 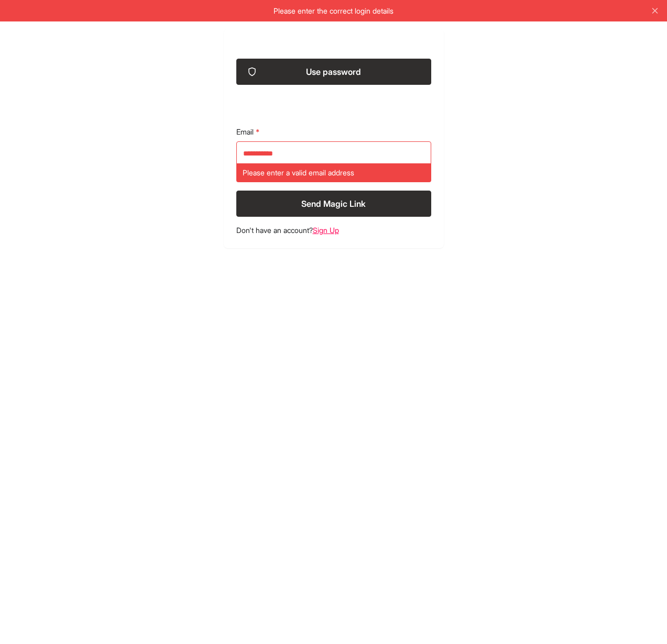 What do you see at coordinates (333, 11) in the screenshot?
I see `p: Please enter the correct login details` at bounding box center [333, 11].